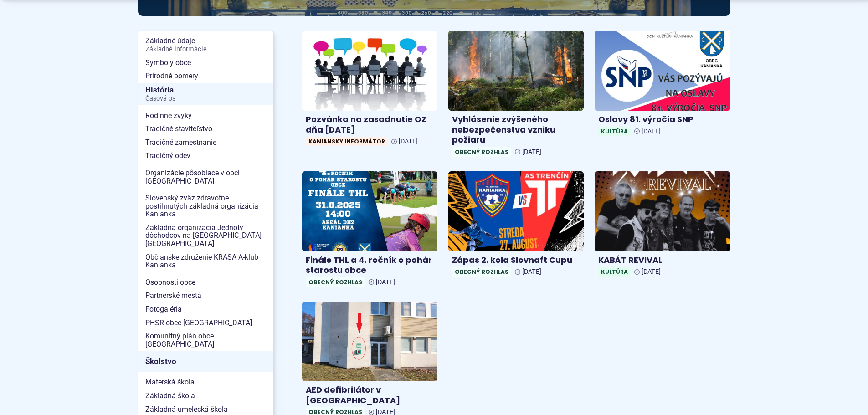  I want to click on a: HistóriaČasová os, so click(205, 94).